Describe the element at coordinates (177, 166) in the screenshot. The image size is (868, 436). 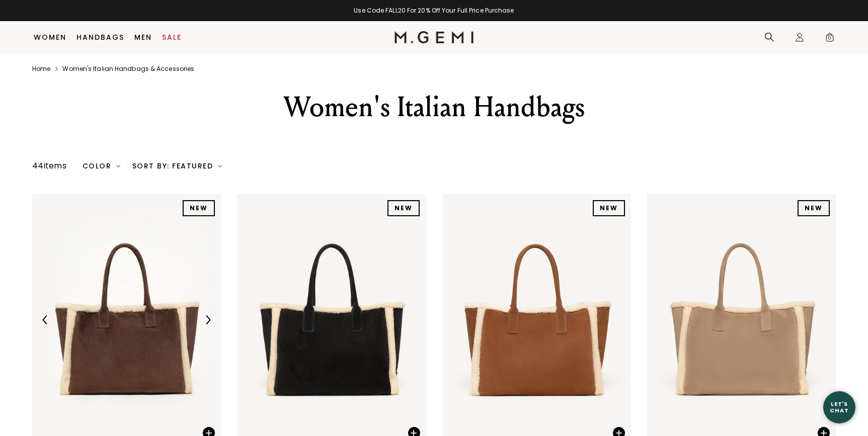
I see `div: Sort By: Featured` at that location.